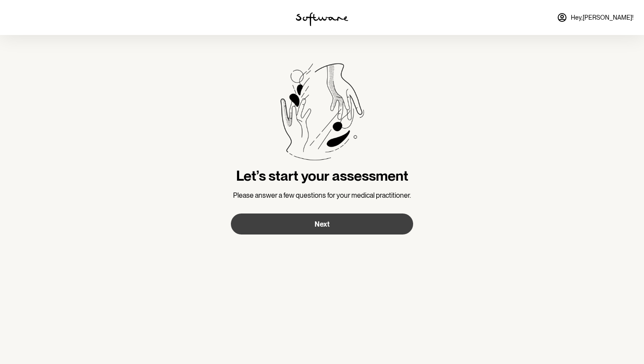  I want to click on img: Software treatment bottle, so click(322, 112).